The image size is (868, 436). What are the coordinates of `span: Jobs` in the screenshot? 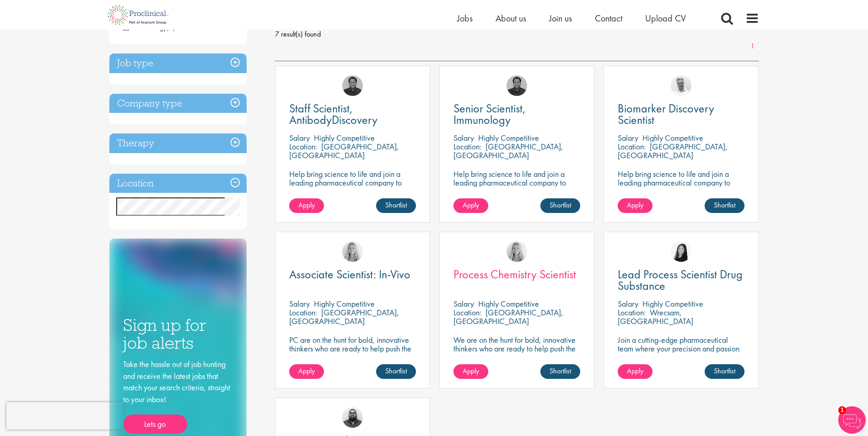 It's located at (465, 18).